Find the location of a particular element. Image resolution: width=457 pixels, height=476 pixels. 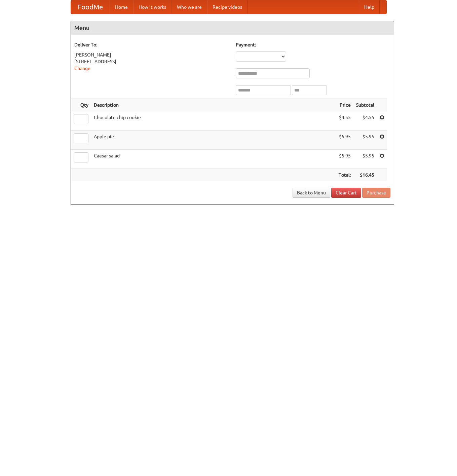

button: Purchase is located at coordinates (376, 193).